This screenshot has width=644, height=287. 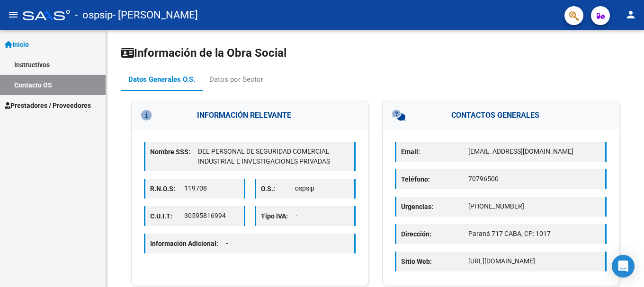 I want to click on p: Sitio Web:, so click(x=435, y=262).